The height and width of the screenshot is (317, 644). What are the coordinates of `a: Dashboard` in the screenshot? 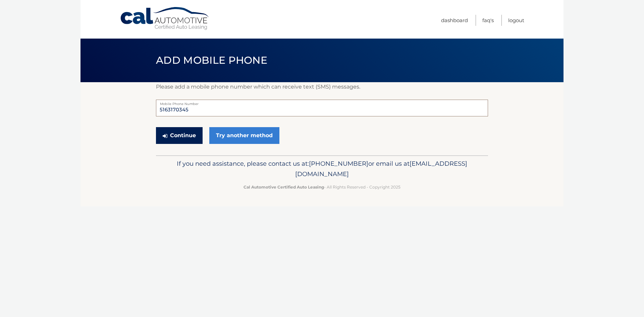 It's located at (454, 20).